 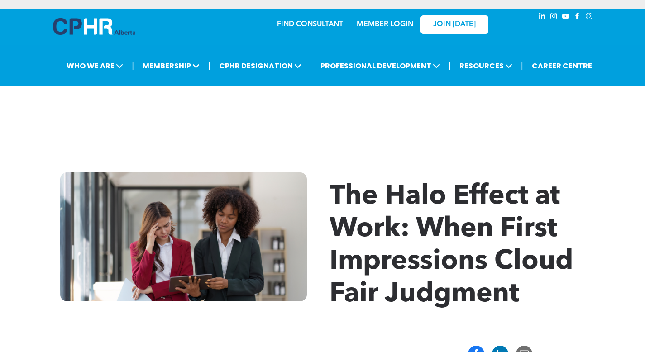 What do you see at coordinates (380, 66) in the screenshot?
I see `span: PROFESSIONAL DEVELOPMENT` at bounding box center [380, 66].